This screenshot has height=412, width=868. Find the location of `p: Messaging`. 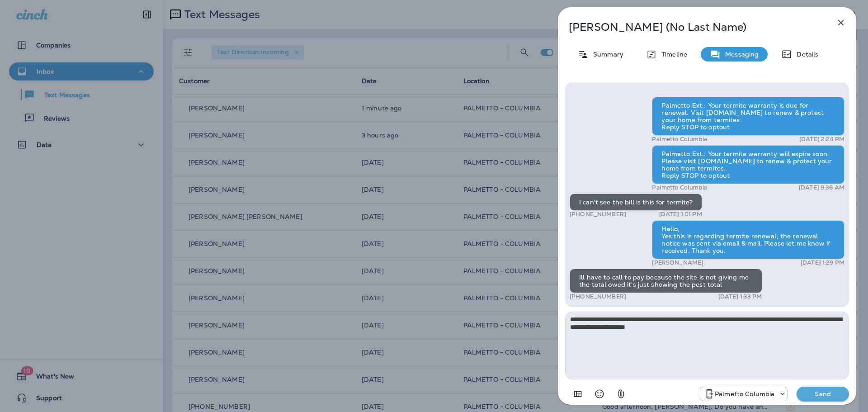

p: Messaging is located at coordinates (739, 55).